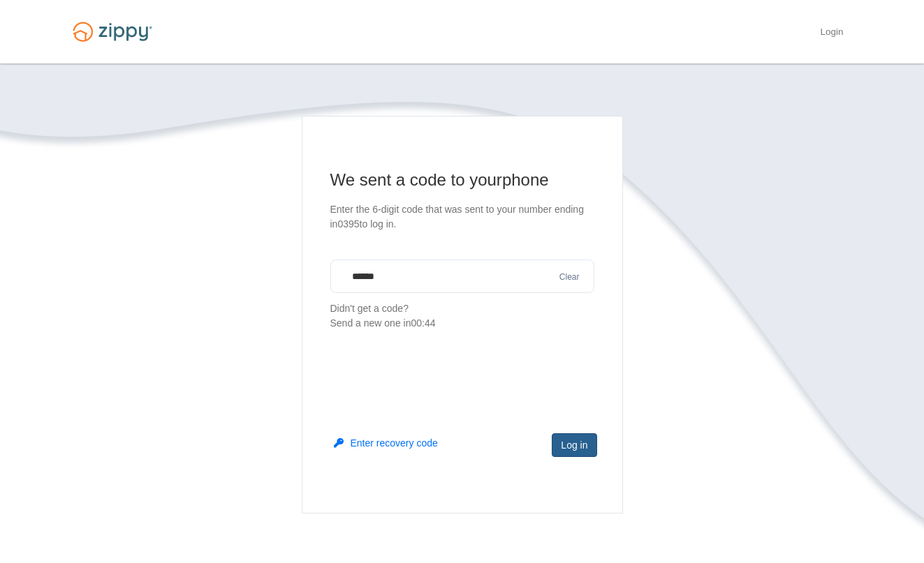 The image size is (924, 563). What do you see at coordinates (462, 323) in the screenshot?
I see `div: Send a new one in 00:44` at bounding box center [462, 323].